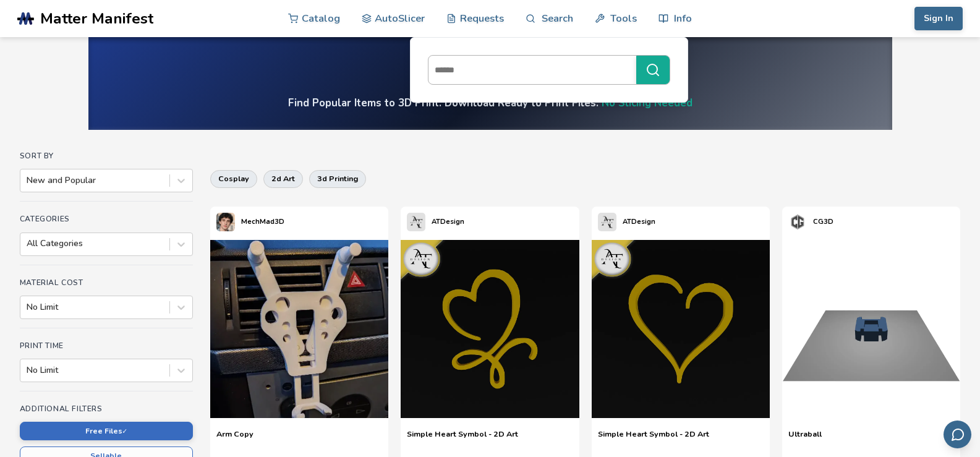  What do you see at coordinates (107, 345) in the screenshot?
I see `h4: Print Time` at bounding box center [107, 345].